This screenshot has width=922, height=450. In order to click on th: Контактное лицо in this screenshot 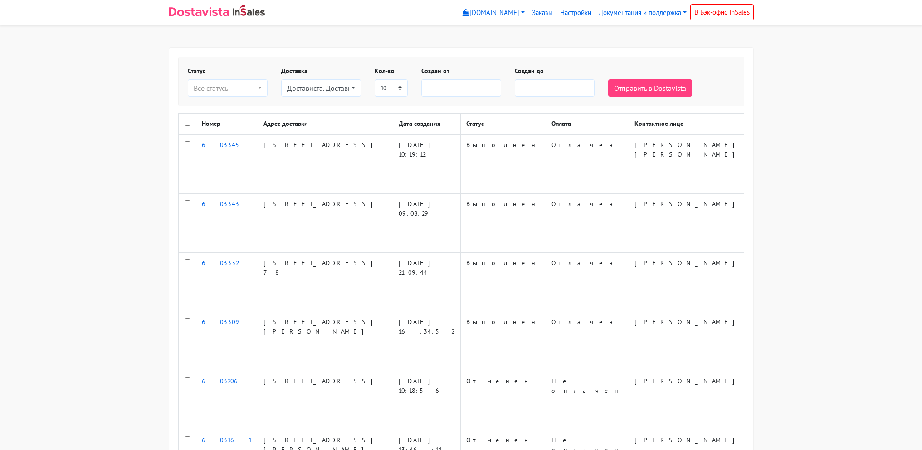, I will do `click(688, 124)`.